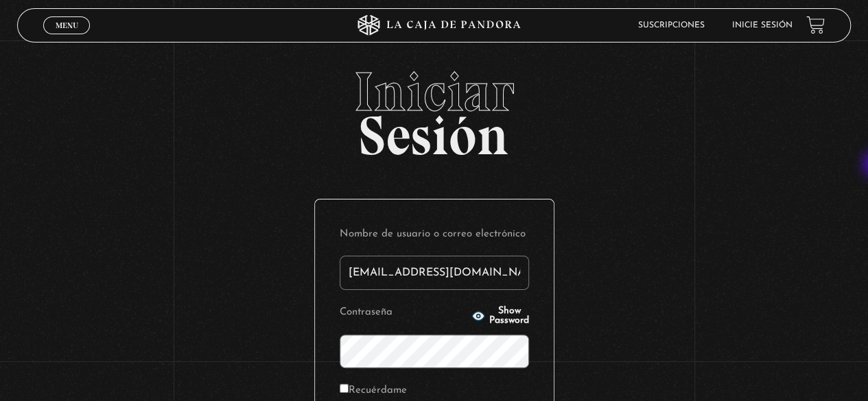  What do you see at coordinates (404, 312) in the screenshot?
I see `label: Contraseña` at bounding box center [404, 312].